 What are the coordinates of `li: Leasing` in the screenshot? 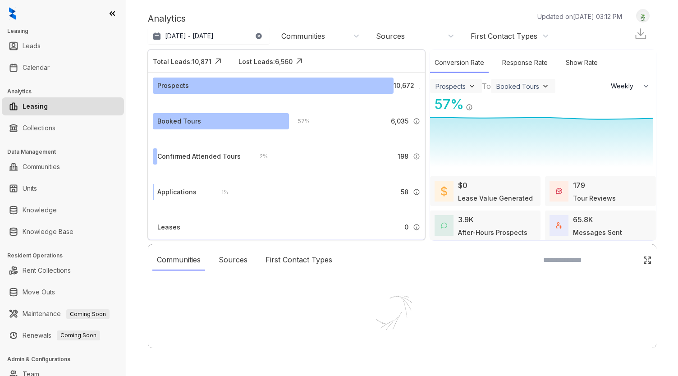 It's located at (63, 106).